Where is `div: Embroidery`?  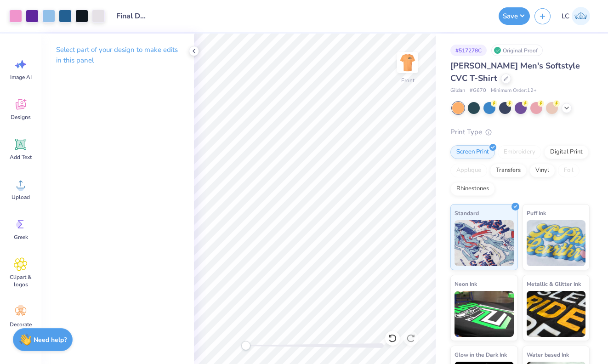 div: Embroidery is located at coordinates (520, 152).